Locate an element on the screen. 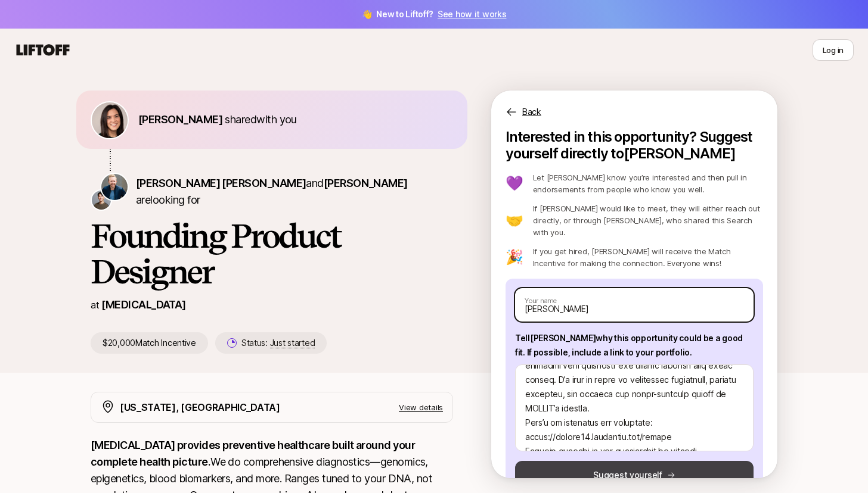  img: Sagan Schultz is located at coordinates (115, 187).